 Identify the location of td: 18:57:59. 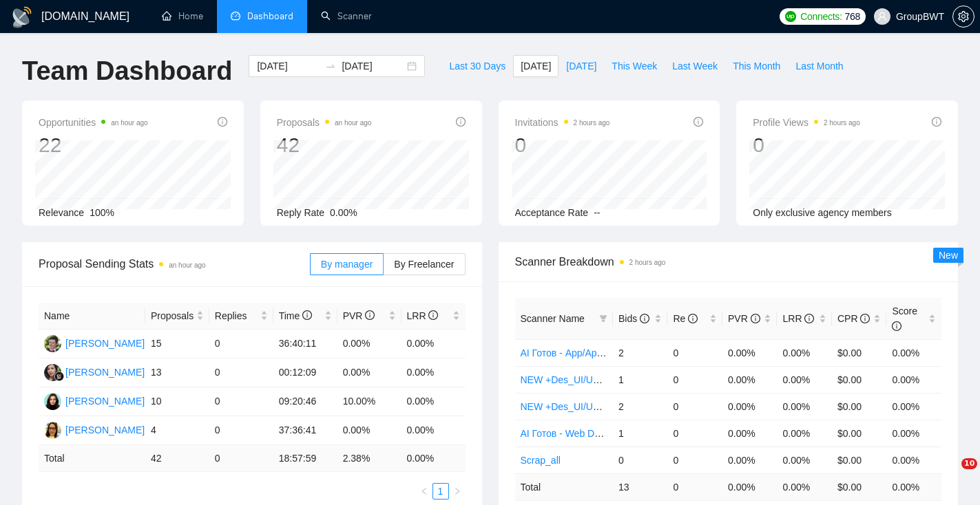
(305, 458).